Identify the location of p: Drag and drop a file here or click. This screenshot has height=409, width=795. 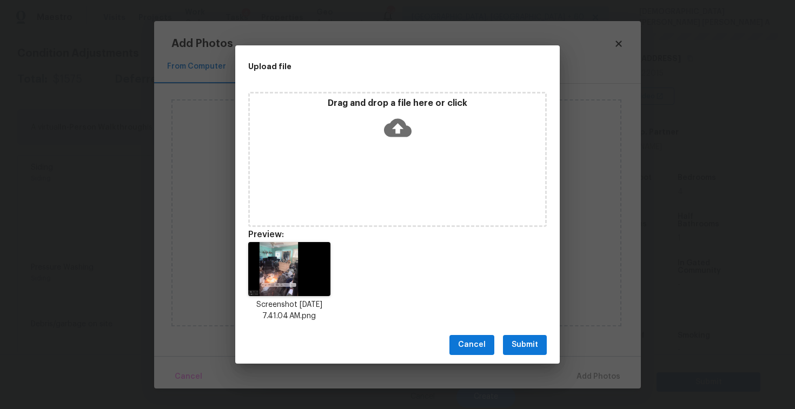
(398, 103).